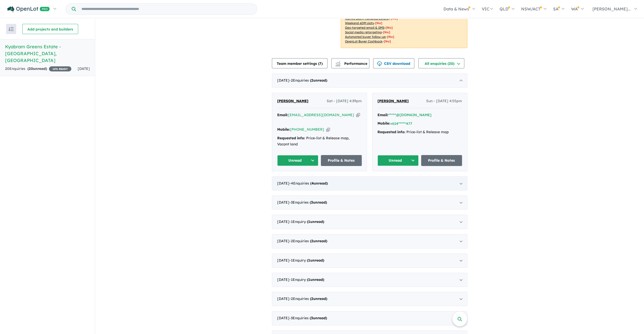 The height and width of the screenshot is (334, 644). I want to click on input: Try estate name, suburb, builder or developer, so click(166, 9).